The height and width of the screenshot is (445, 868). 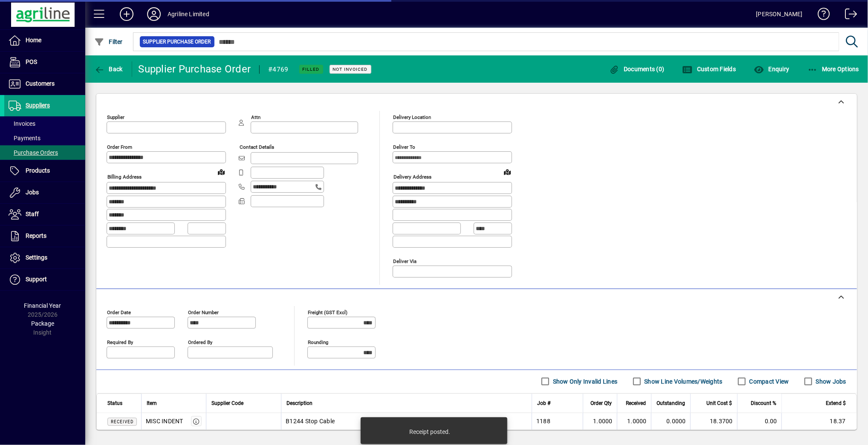 What do you see at coordinates (404, 147) in the screenshot?
I see `mat-label: Deliver To` at bounding box center [404, 147].